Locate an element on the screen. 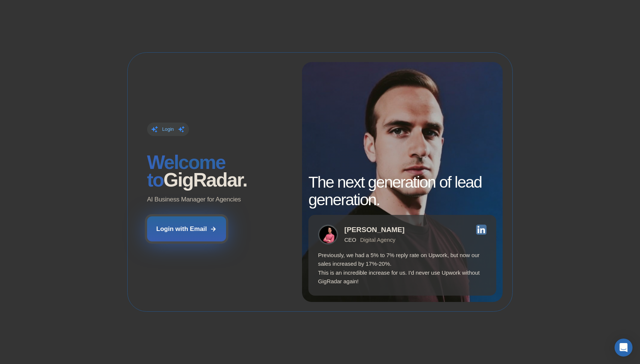  h2: ‍ GigRadar. is located at coordinates (220, 171).